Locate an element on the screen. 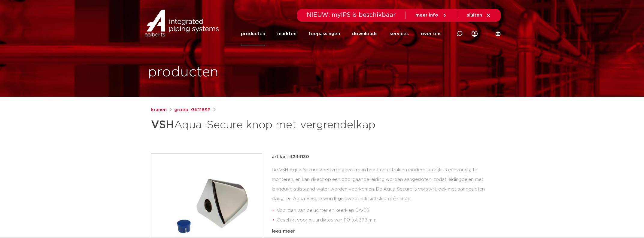 The width and height of the screenshot is (644, 238). div: lees meer is located at coordinates (382, 231).